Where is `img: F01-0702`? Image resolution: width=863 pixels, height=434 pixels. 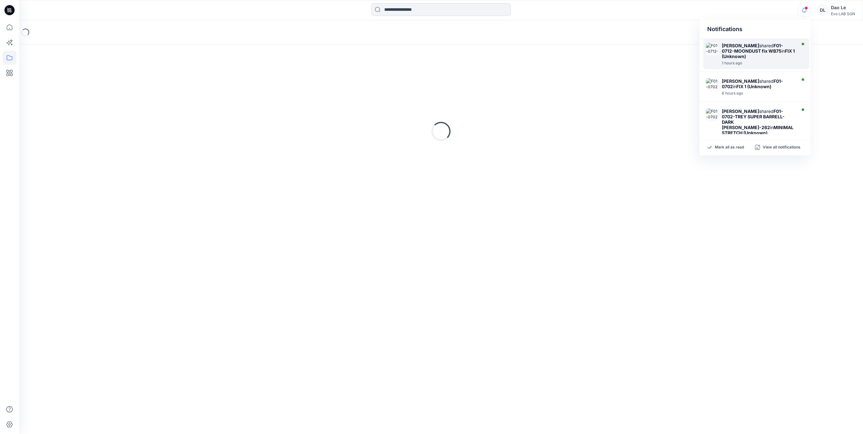 img: F01-0702 is located at coordinates (712, 85).